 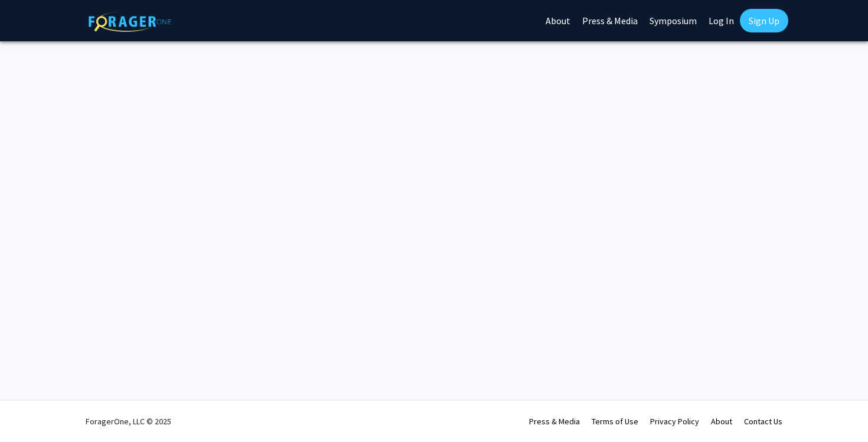 What do you see at coordinates (763, 421) in the screenshot?
I see `a: Contact Us` at bounding box center [763, 421].